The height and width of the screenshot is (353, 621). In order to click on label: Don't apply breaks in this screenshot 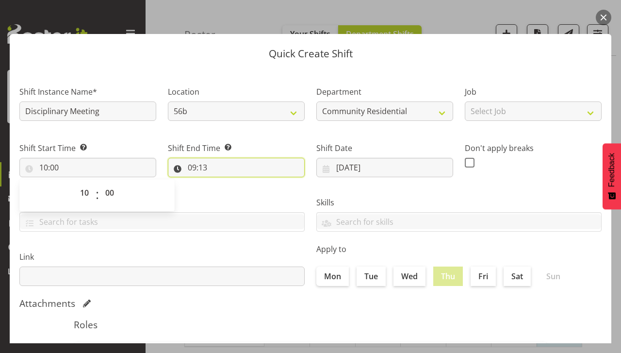, I will do `click(533, 148)`.